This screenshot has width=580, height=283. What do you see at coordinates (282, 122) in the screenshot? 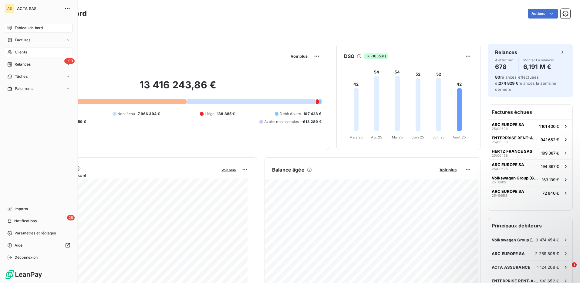
I see `span: Avoirs non associés` at bounding box center [282, 122].